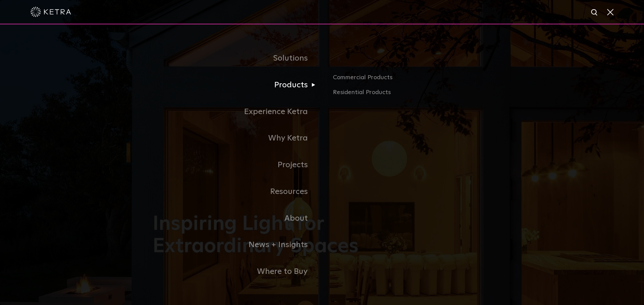  What do you see at coordinates (238, 272) in the screenshot?
I see `a: Where to Buy` at bounding box center [238, 272].